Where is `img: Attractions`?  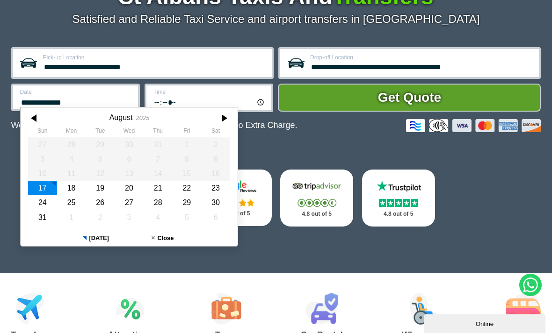 img: Attractions is located at coordinates (130, 309).